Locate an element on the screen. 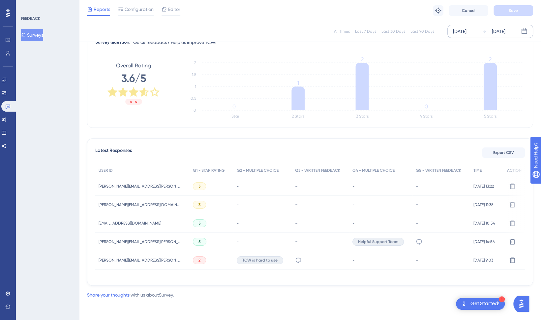 The width and height of the screenshot is (541, 320). span: Save is located at coordinates (514, 11).